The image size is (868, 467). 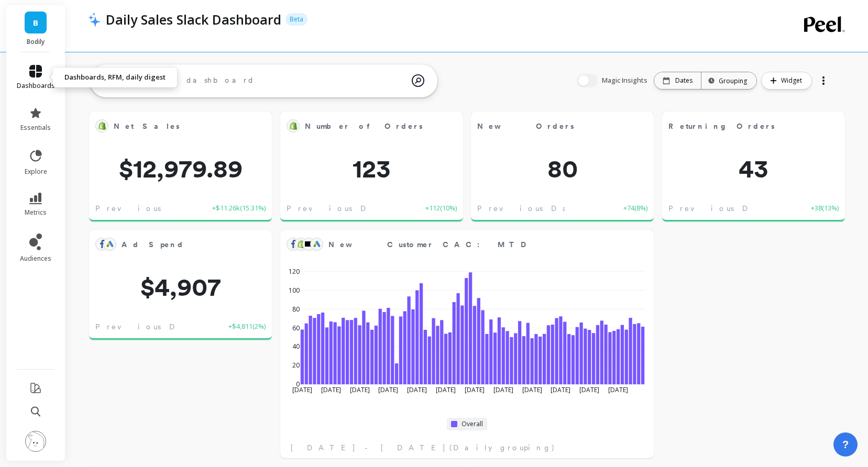 What do you see at coordinates (35, 441) in the screenshot?
I see `img: profile picture` at bounding box center [35, 441].